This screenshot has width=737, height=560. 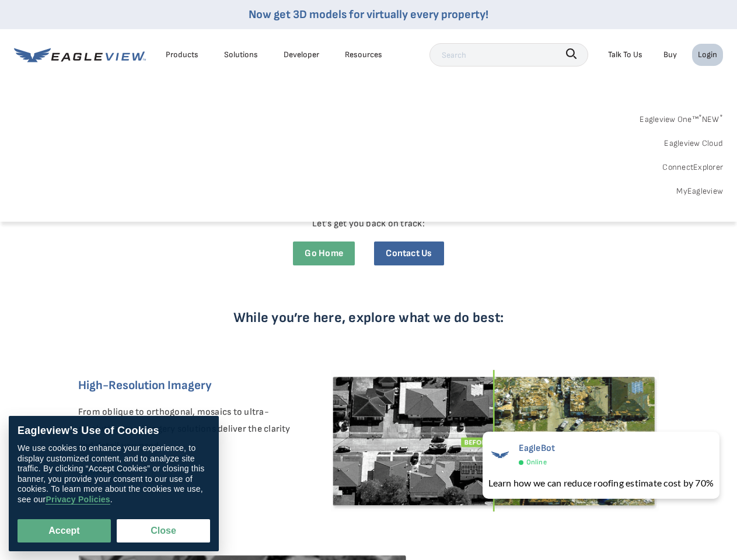 What do you see at coordinates (693, 143) in the screenshot?
I see `a: Eagleview Cloud` at bounding box center [693, 143].